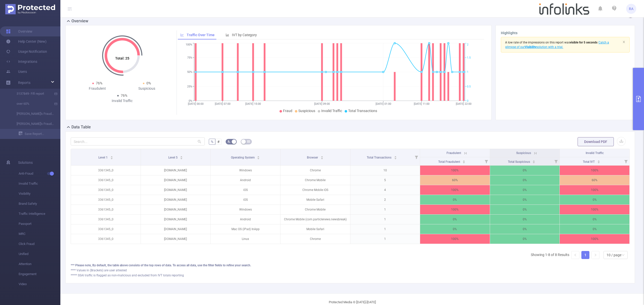 This screenshot has height=305, width=644. What do you see at coordinates (385, 190) in the screenshot?
I see `p: 4` at bounding box center [385, 190].